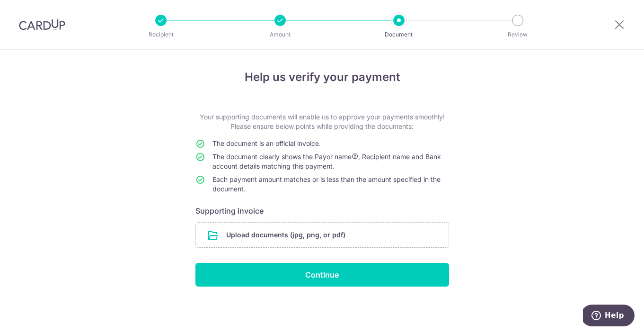 The image size is (644, 333). I want to click on span: Each payment amount matches or is less than the amount specified in the document., so click(326, 184).